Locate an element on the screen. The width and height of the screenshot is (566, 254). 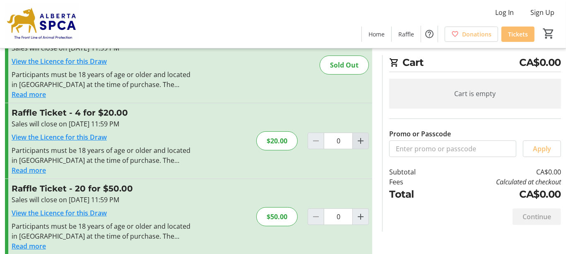
span: Tickets is located at coordinates (518, 34).